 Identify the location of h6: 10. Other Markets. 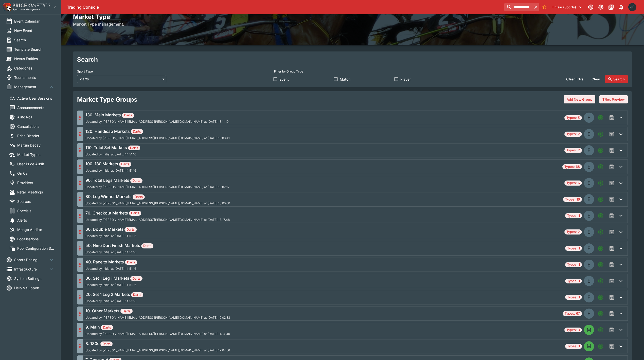
(158, 311).